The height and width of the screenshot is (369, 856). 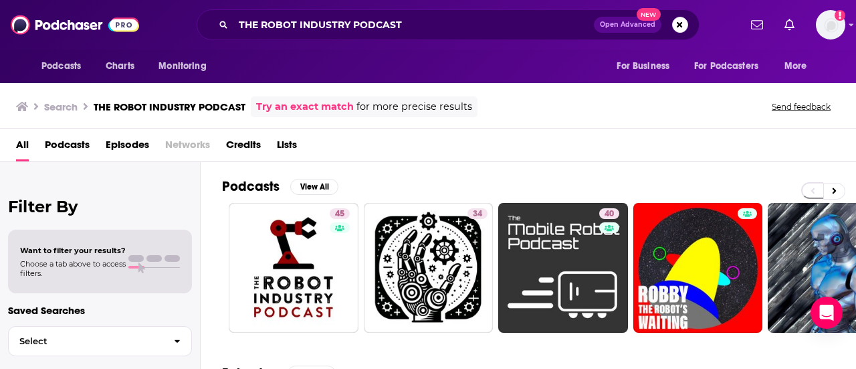 What do you see at coordinates (61, 106) in the screenshot?
I see `h3: Search` at bounding box center [61, 106].